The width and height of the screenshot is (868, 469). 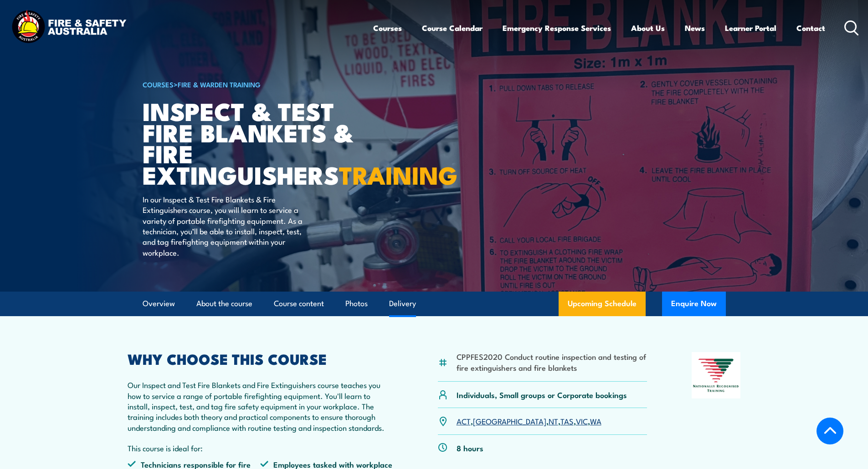 I want to click on p: This course is ideal for:, so click(x=261, y=448).